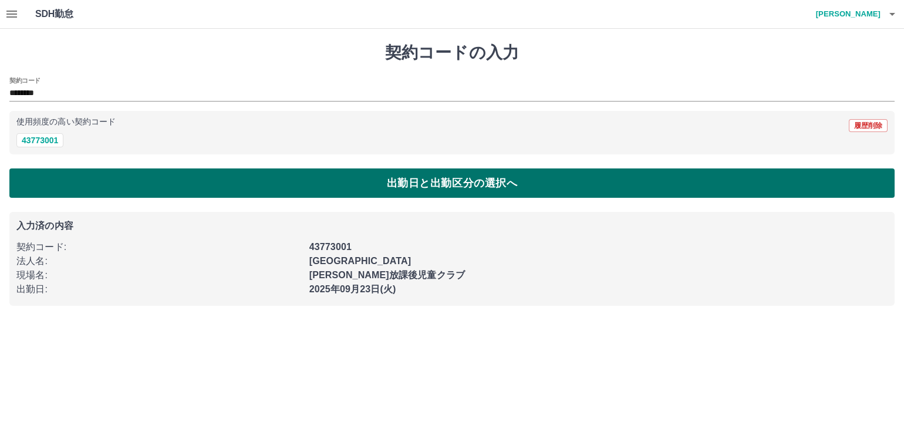  I want to click on h2: 契約コード, so click(25, 80).